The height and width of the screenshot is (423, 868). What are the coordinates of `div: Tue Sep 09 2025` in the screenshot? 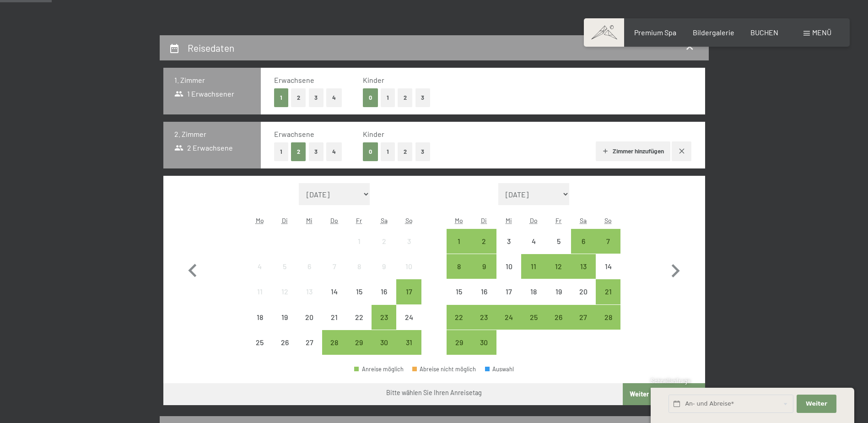 It's located at (484, 266).